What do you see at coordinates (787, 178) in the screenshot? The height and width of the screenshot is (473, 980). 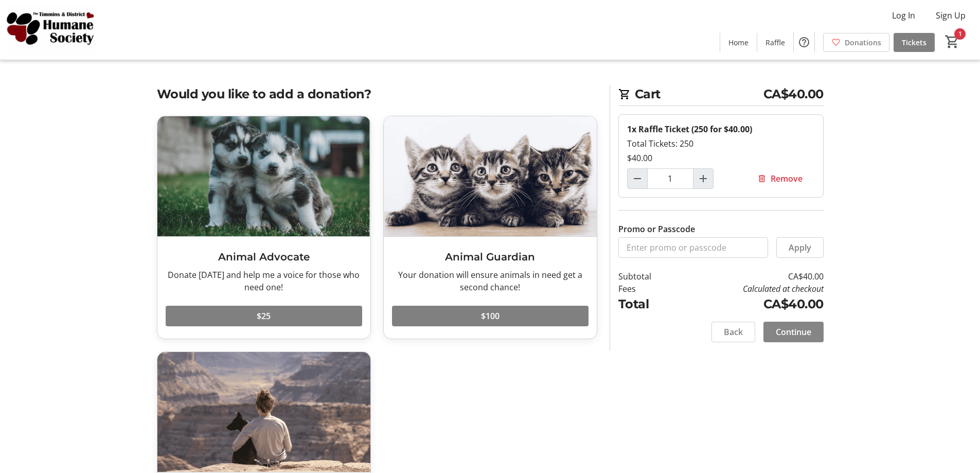 I see `span: Remove` at bounding box center [787, 178].